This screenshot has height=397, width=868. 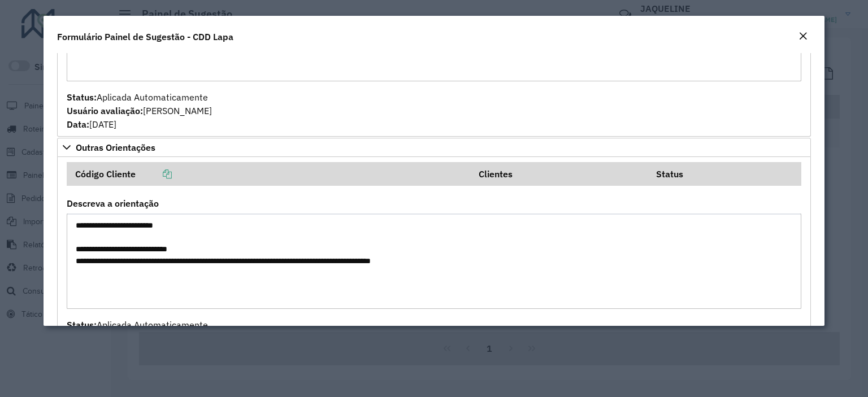 What do you see at coordinates (803, 37) in the screenshot?
I see `button: Close` at bounding box center [803, 37].